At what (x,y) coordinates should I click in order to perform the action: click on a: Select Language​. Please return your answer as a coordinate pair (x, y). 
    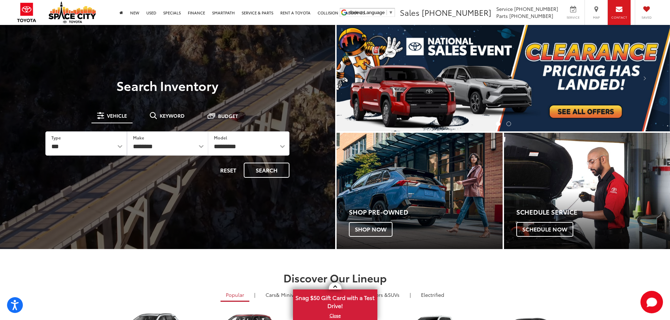
    Looking at the image, I should click on (371, 12).